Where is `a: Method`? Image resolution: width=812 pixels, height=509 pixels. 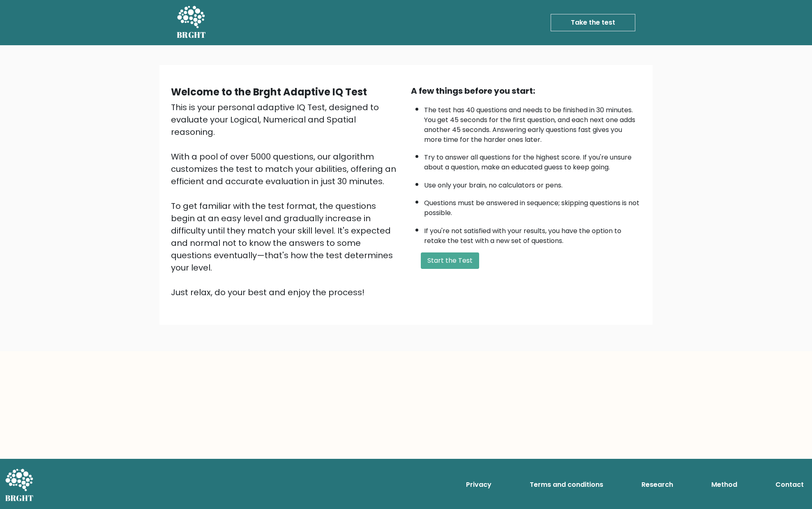 a: Method is located at coordinates (724, 485).